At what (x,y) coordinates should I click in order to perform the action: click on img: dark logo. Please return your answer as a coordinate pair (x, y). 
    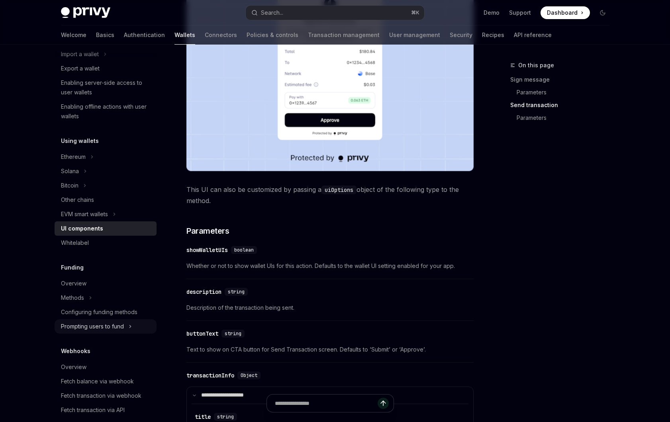
    Looking at the image, I should click on (86, 13).